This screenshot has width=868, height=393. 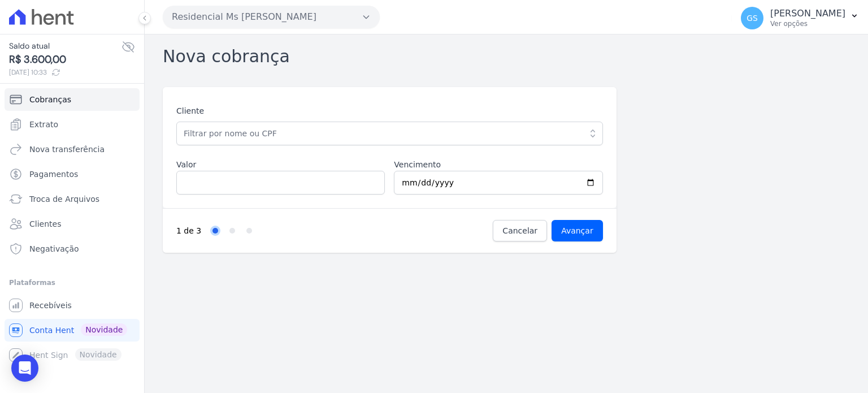 I want to click on input: Filtrar por nome ou CPF, so click(x=389, y=133).